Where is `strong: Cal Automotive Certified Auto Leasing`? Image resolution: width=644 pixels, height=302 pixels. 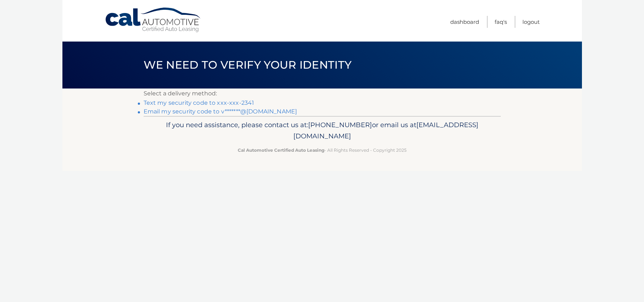 strong: Cal Automotive Certified Auto Leasing is located at coordinates (281, 150).